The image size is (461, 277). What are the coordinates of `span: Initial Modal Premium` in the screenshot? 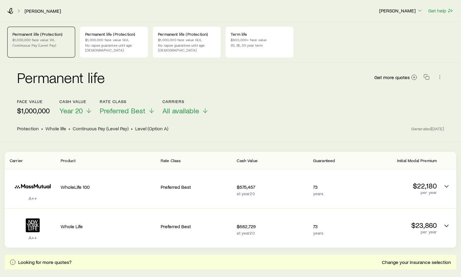 It's located at (417, 160).